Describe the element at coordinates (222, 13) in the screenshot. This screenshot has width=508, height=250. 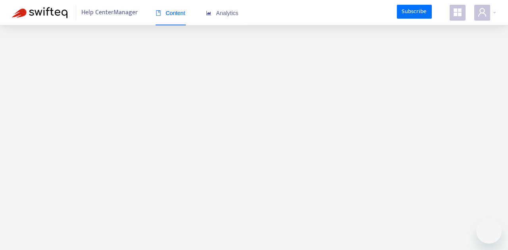
I see `span: Analytics` at that location.